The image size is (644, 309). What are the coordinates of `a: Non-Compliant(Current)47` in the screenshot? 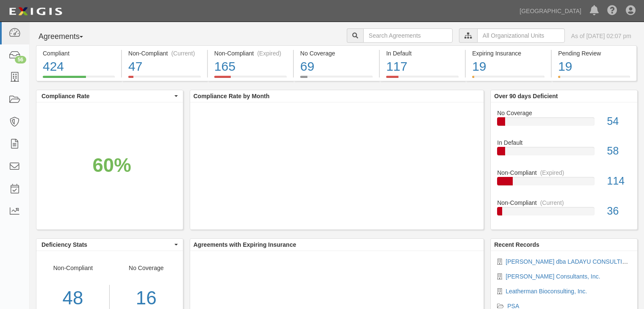 It's located at (164, 79).